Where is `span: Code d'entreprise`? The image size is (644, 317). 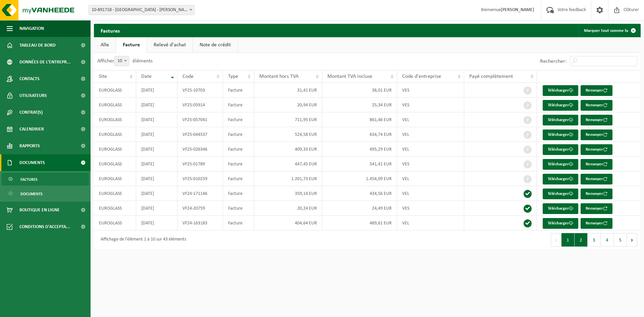 span: Code d'entreprise is located at coordinates (421, 76).